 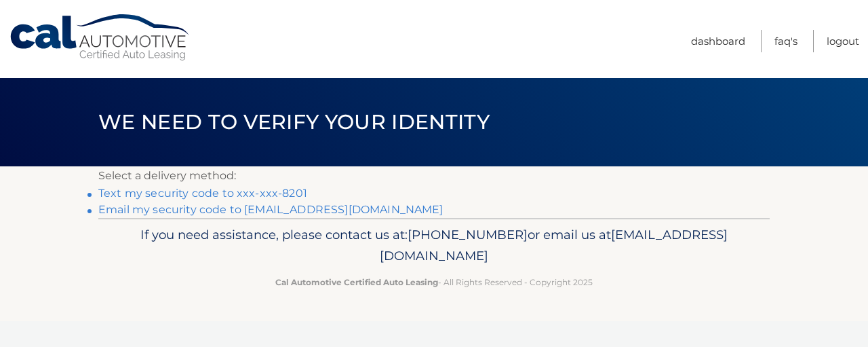 I want to click on a: Logout, so click(x=843, y=41).